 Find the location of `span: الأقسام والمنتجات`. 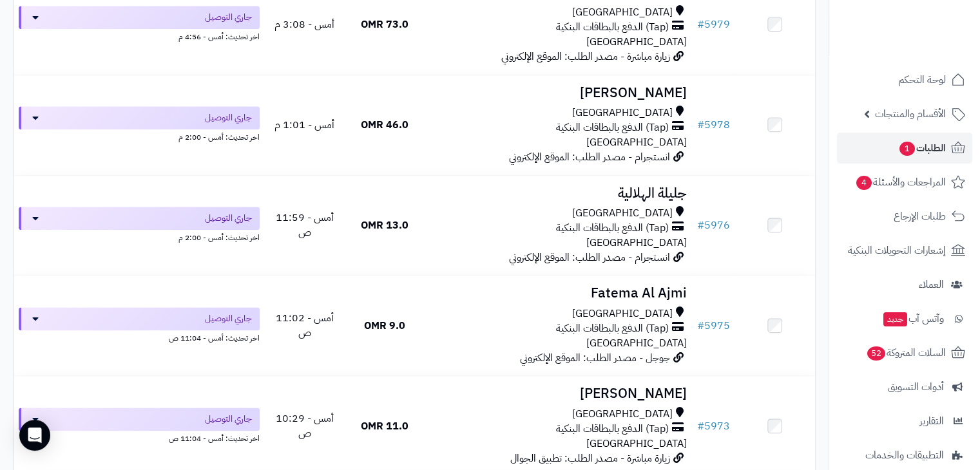

span: الأقسام والمنتجات is located at coordinates (911, 114).